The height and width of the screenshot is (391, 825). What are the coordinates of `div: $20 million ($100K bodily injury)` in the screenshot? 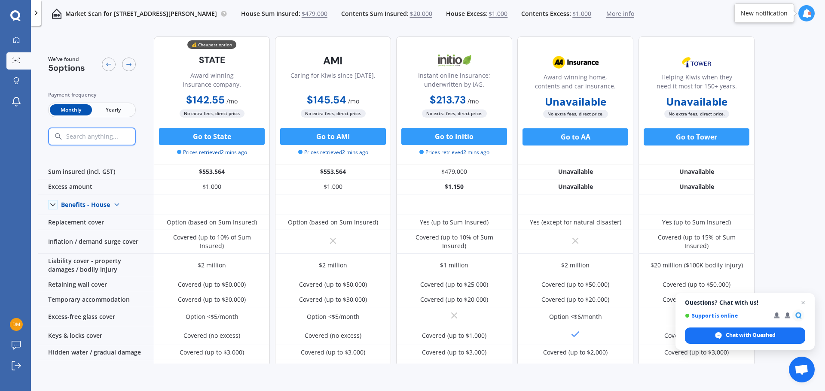 It's located at (696, 266).